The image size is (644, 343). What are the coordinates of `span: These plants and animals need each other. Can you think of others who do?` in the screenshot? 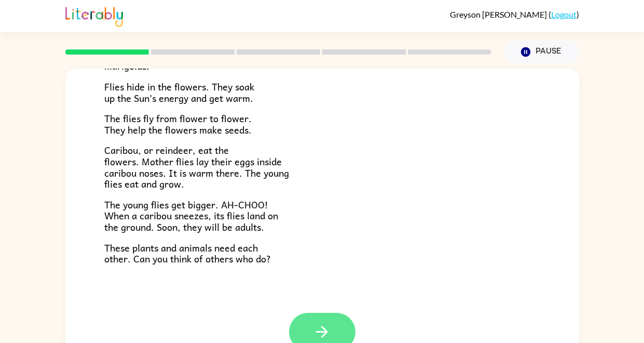 It's located at (188, 252).